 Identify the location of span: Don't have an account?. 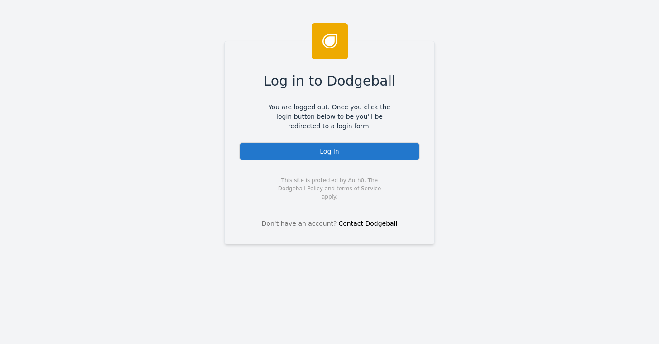
(300, 223).